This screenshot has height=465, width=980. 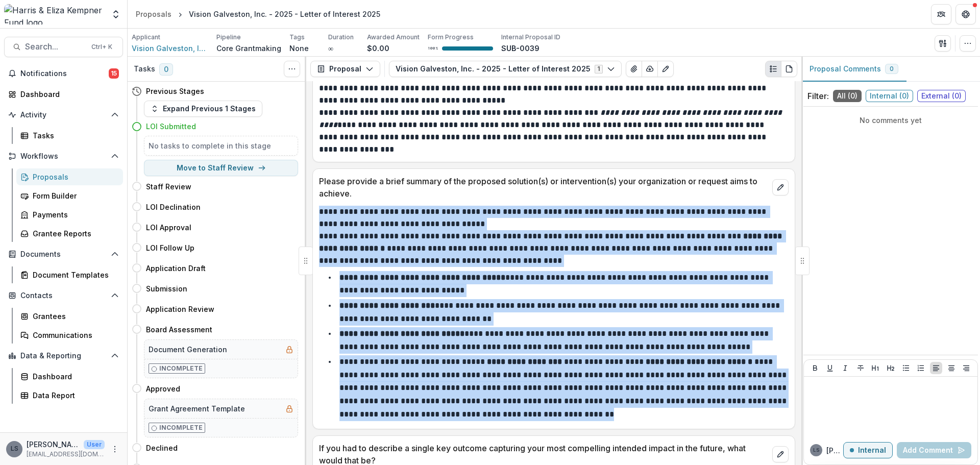 What do you see at coordinates (451, 37) in the screenshot?
I see `p: Form Progress` at bounding box center [451, 37].